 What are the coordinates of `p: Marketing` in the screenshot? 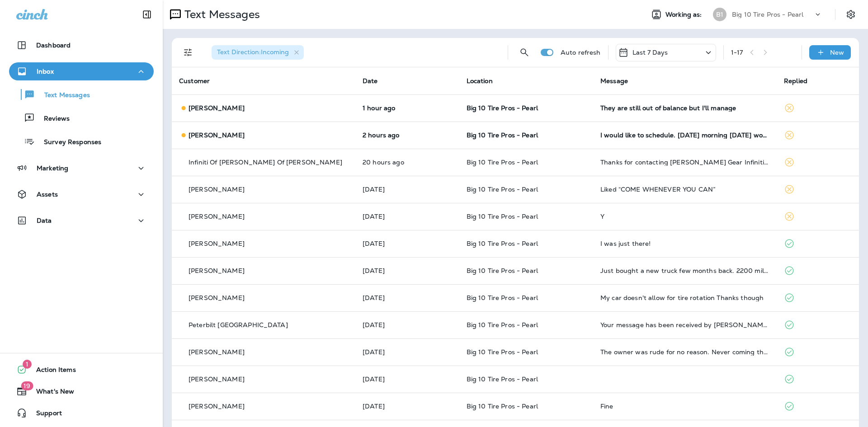 It's located at (52, 168).